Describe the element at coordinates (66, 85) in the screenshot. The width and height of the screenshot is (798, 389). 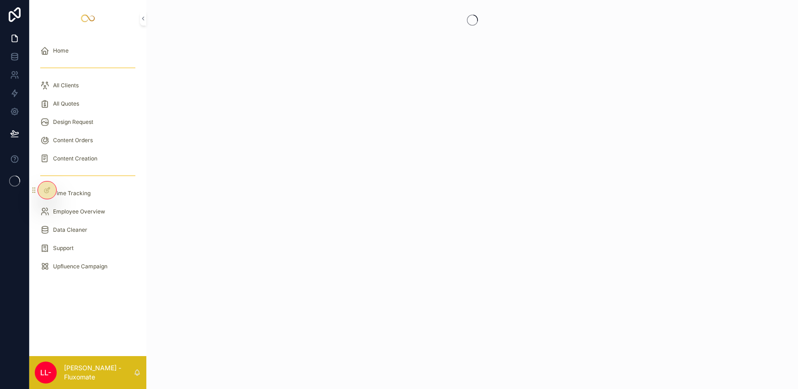
I see `span: All Clients` at that location.